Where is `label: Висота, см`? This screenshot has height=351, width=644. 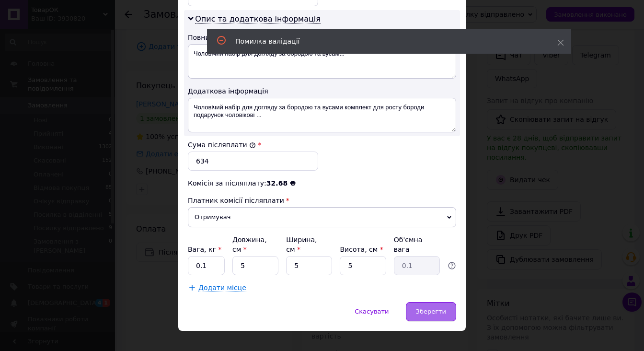
label: Висота, см is located at coordinates (361, 249).